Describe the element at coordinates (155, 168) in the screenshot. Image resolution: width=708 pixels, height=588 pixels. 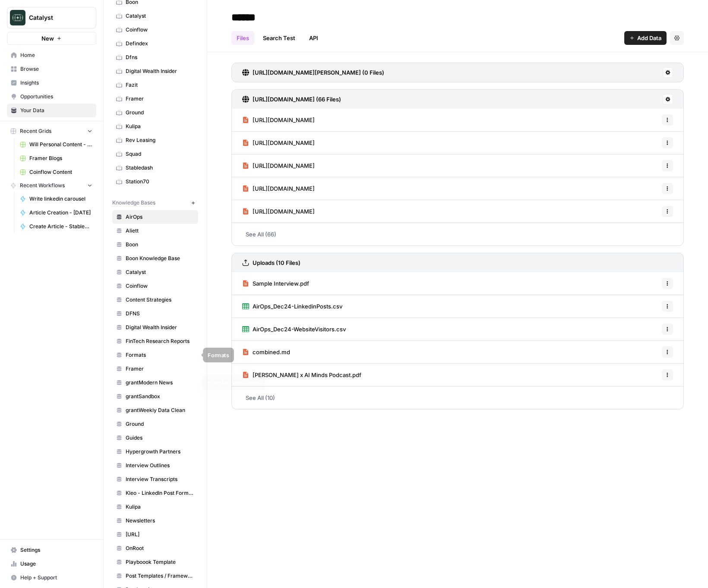
I see `a: Stabledash` at that location.